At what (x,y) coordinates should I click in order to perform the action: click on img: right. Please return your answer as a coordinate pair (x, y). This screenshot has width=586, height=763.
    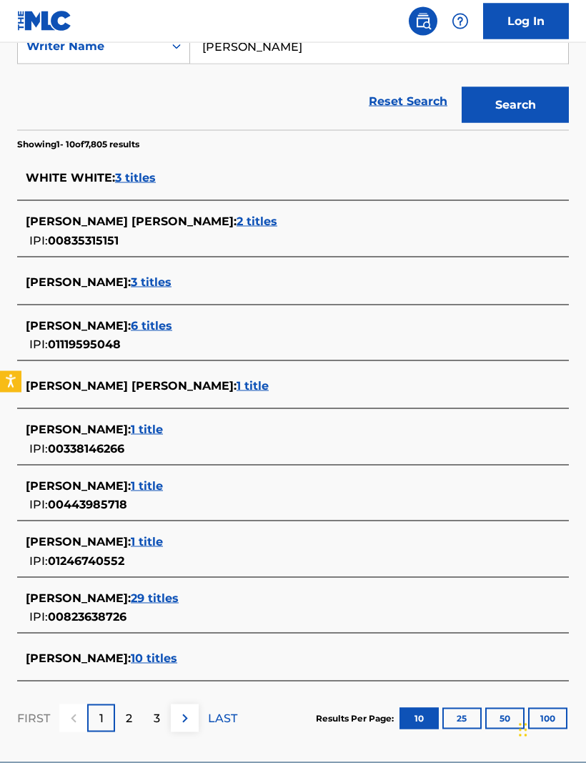
    Looking at the image, I should click on (185, 718).